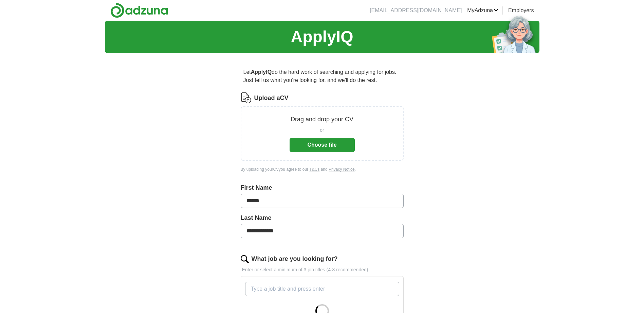  Describe the element at coordinates (483, 11) in the screenshot. I see `a: MyAdzuna` at that location.